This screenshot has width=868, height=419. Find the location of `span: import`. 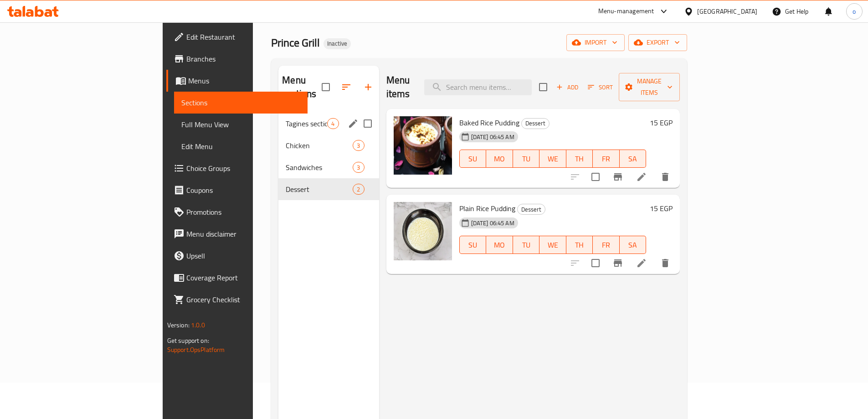

span: import is located at coordinates (596, 42).